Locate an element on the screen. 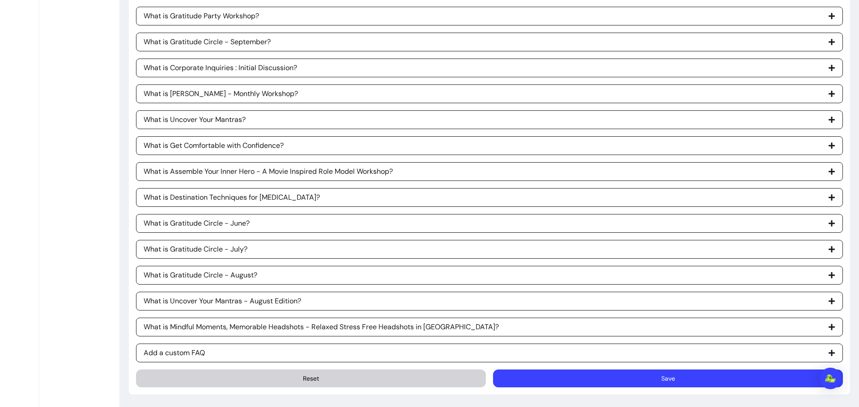 The image size is (859, 407). p: What is Assemble Your Inner Hero - A Movie Inspired Role Model Workshop? is located at coordinates (268, 172).